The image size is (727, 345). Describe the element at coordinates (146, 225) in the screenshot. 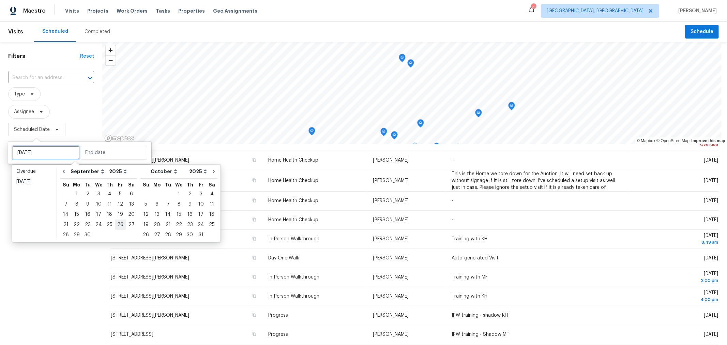

I see `div: 19` at that location.